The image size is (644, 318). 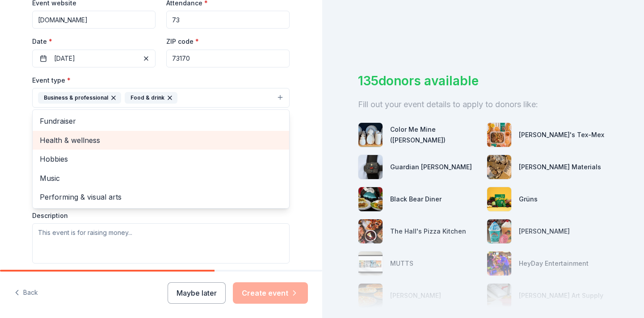 What do you see at coordinates (161, 159) in the screenshot?
I see `span: Hobbies` at bounding box center [161, 159].